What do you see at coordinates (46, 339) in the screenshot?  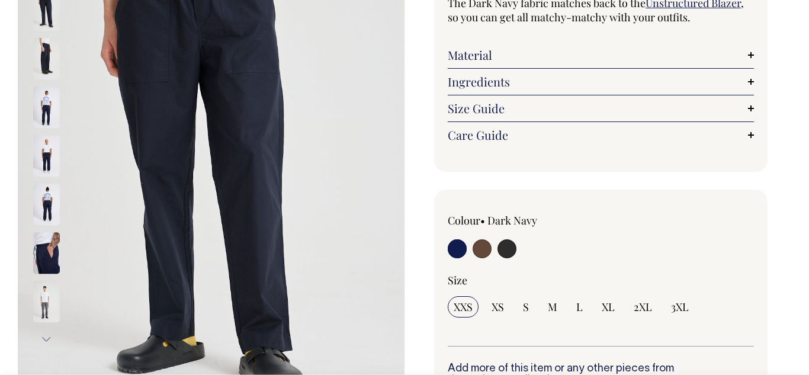 I see `button: Next` at bounding box center [46, 339].